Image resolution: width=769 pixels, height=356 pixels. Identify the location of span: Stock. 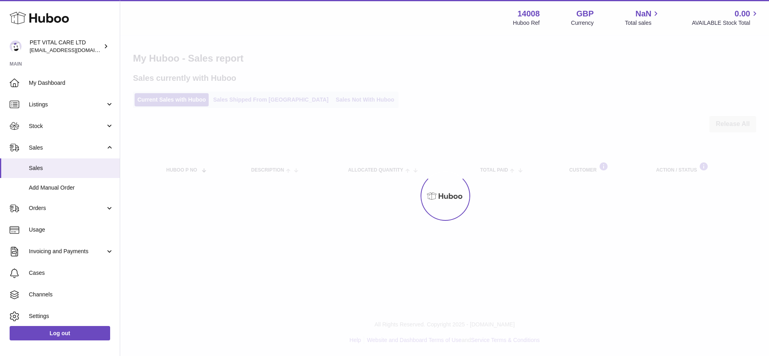
(67, 126).